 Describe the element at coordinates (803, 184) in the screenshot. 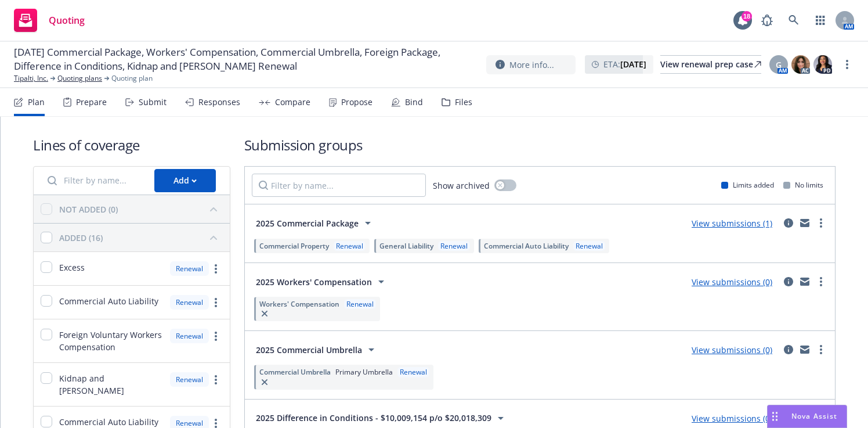

I see `div: No limits` at that location.